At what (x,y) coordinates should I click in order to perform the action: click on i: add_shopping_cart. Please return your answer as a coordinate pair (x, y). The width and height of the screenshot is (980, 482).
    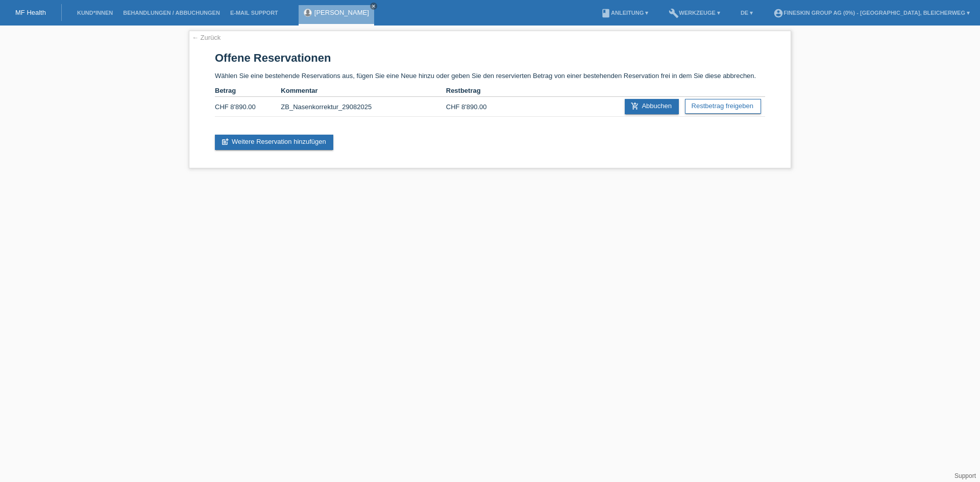
    Looking at the image, I should click on (635, 106).